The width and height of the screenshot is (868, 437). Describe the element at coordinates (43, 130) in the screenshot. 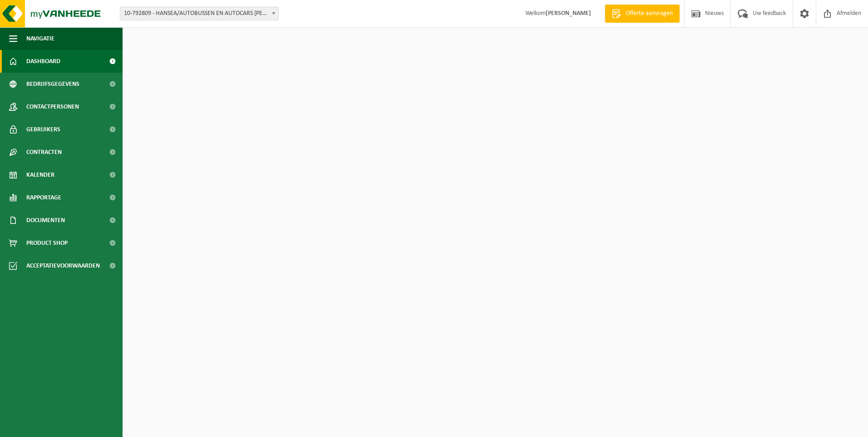

I see `span: Gebruikers` at that location.